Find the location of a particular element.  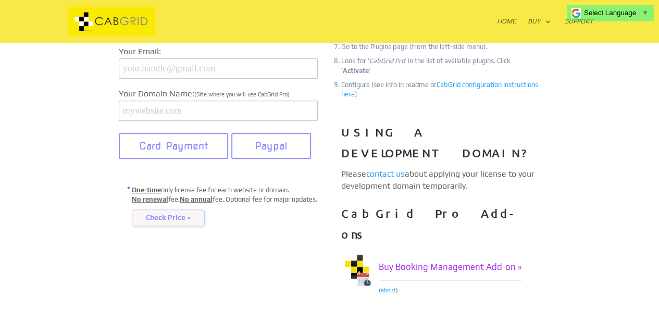

a: Buy is located at coordinates (539, 30).